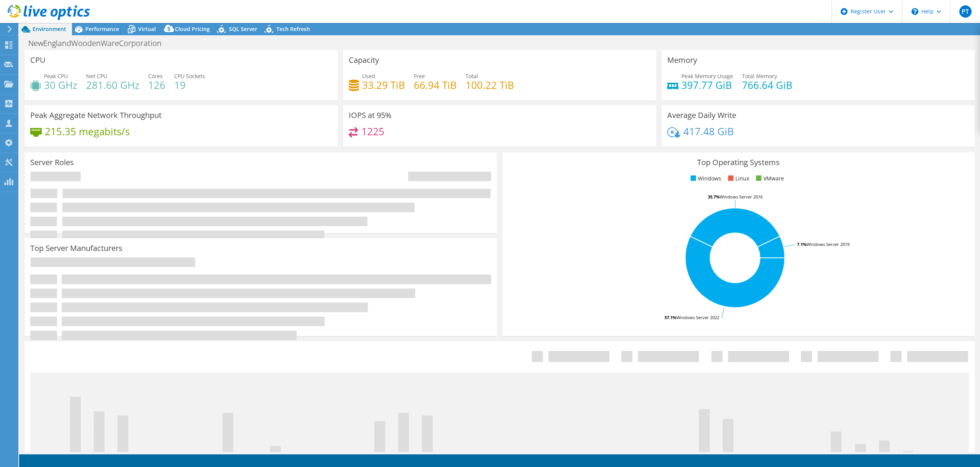 The image size is (980, 467). I want to click on span: SQL Server, so click(243, 29).